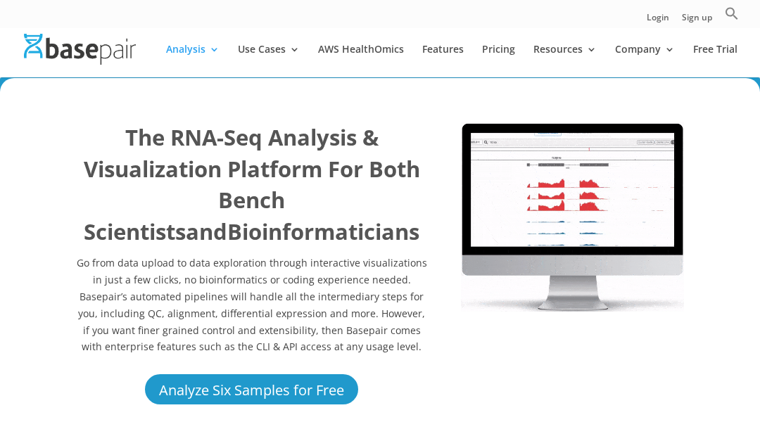 This screenshot has width=760, height=422. I want to click on b: Bioinformaticians, so click(323, 232).